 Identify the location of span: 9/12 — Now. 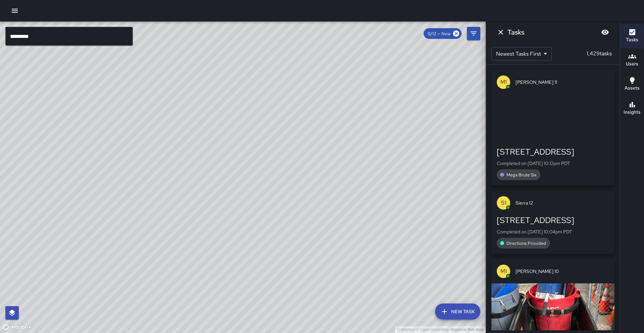
(439, 34).